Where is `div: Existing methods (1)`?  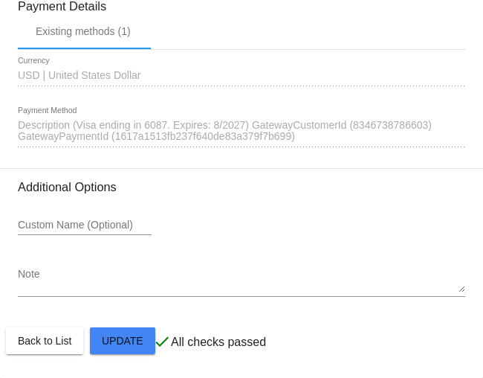
div: Existing methods (1) is located at coordinates (83, 31).